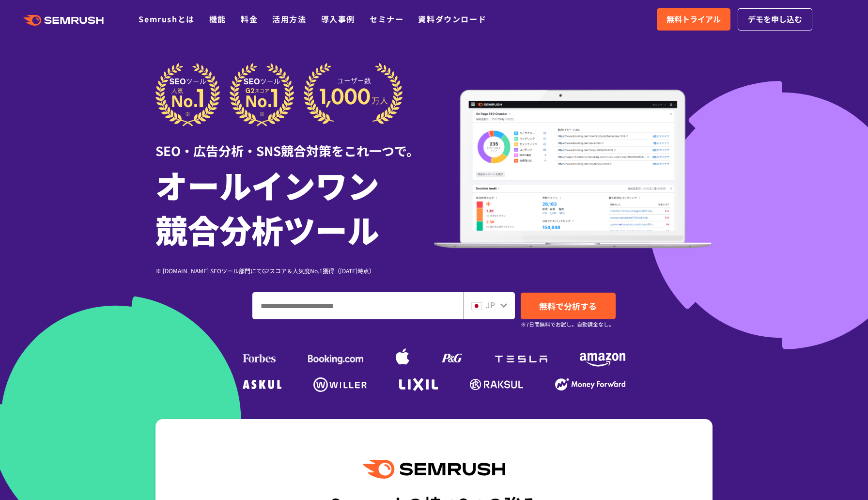 The height and width of the screenshot is (500, 868). Describe the element at coordinates (452, 19) in the screenshot. I see `a: 資料ダウンロード` at that location.